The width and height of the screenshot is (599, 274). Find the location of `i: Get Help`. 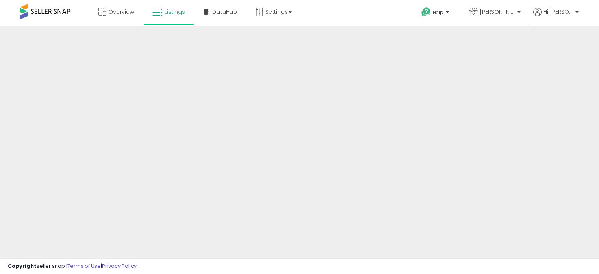

i: Get Help is located at coordinates (426, 12).